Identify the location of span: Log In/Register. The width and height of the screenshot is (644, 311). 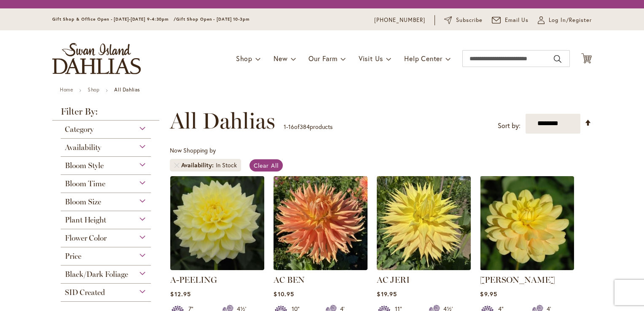
(570, 20).